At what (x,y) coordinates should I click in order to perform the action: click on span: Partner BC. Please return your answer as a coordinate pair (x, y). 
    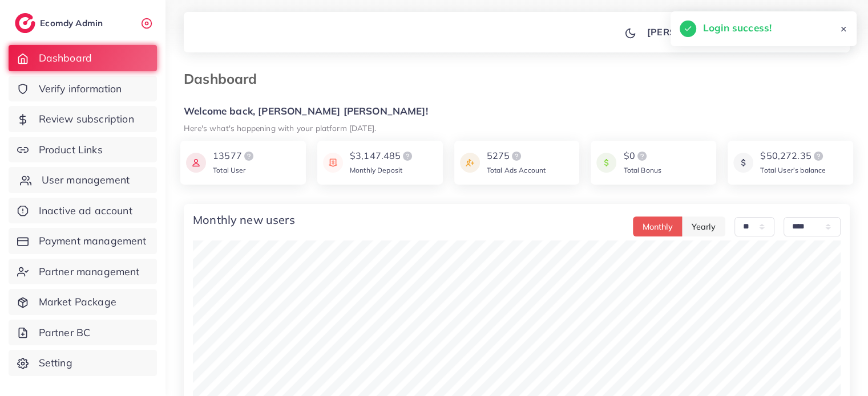
    Looking at the image, I should click on (64, 333).